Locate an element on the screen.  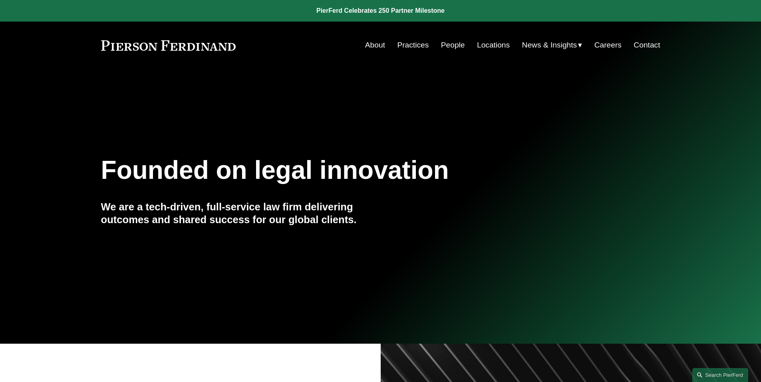
a: Search this site is located at coordinates (720, 375).